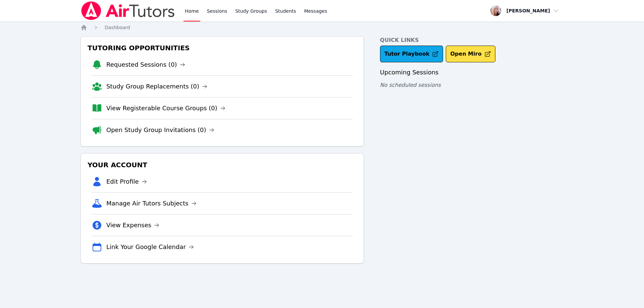 The width and height of the screenshot is (644, 308). I want to click on h3: Tutoring Opportunities, so click(222, 48).